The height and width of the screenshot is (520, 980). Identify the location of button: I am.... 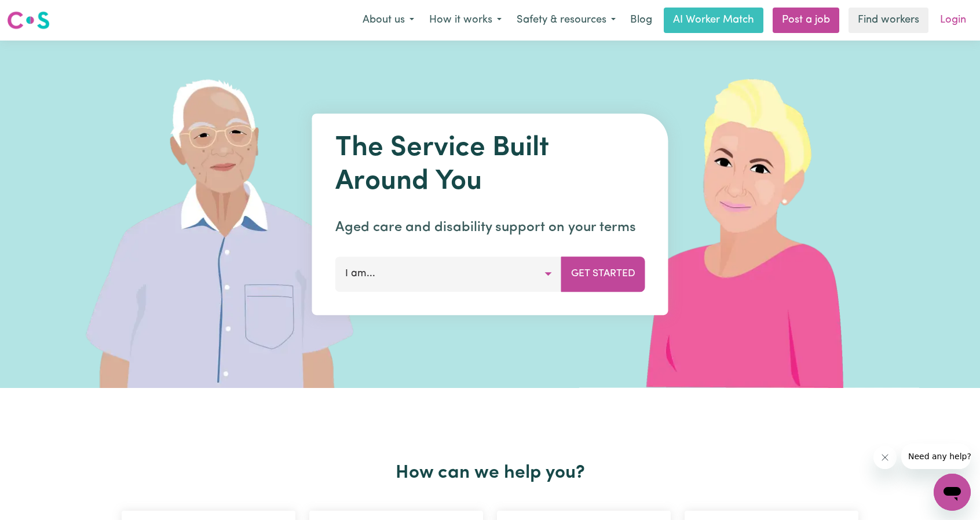
(449, 274).